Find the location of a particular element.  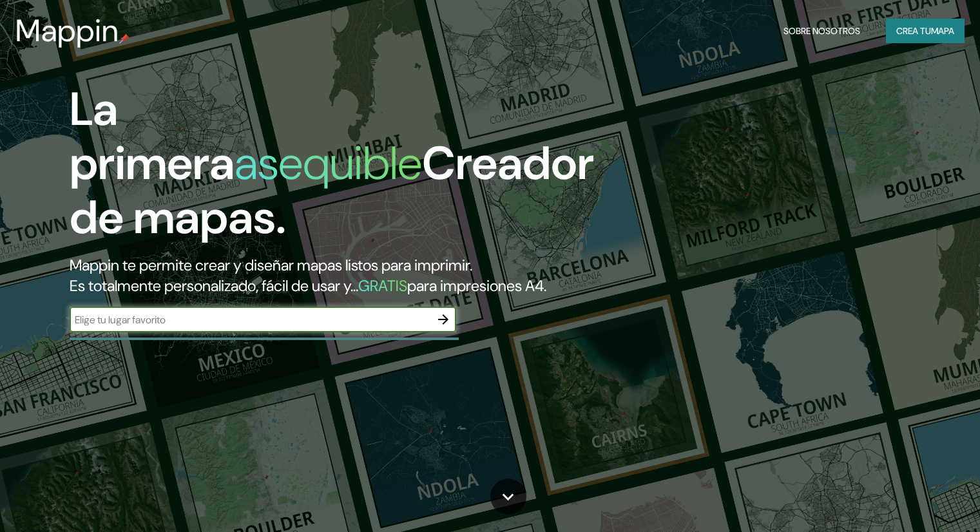

font: La primera is located at coordinates (152, 136).